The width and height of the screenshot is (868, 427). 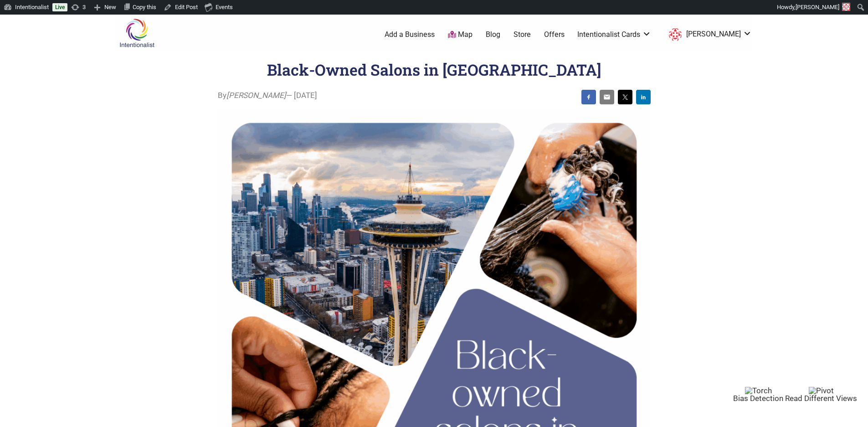 I want to click on span: Bias Detection, so click(x=758, y=398).